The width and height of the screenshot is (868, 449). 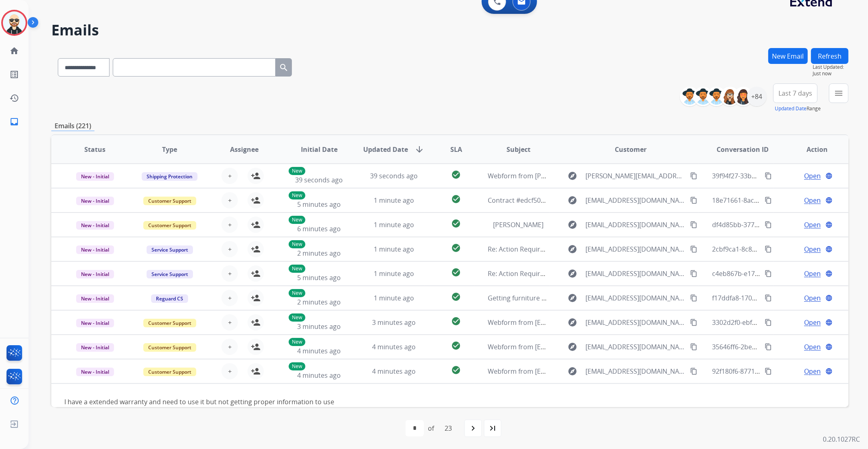 I want to click on th: Action, so click(x=811, y=149).